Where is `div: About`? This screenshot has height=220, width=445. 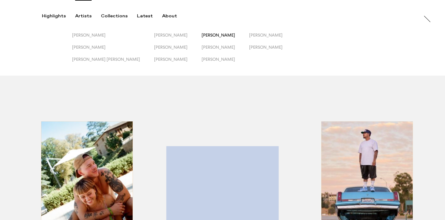 div: About is located at coordinates (169, 16).